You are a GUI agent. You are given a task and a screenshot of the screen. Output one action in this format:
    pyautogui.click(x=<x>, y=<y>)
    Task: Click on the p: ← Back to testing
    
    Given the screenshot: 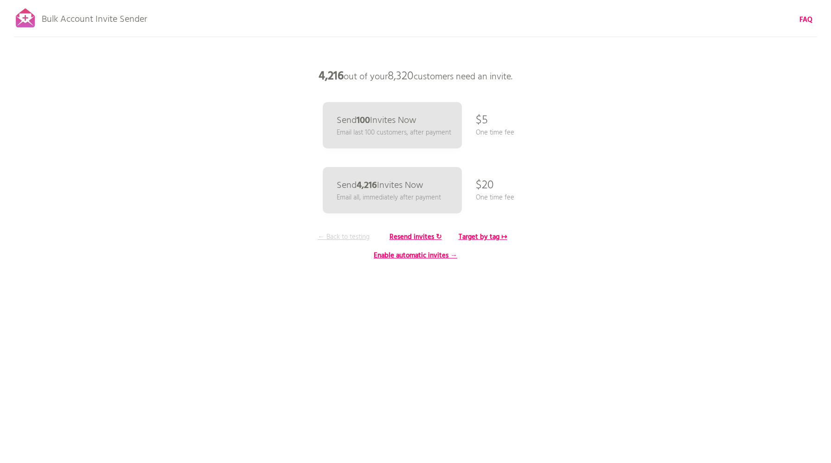 What is the action you would take?
    pyautogui.click(x=343, y=237)
    